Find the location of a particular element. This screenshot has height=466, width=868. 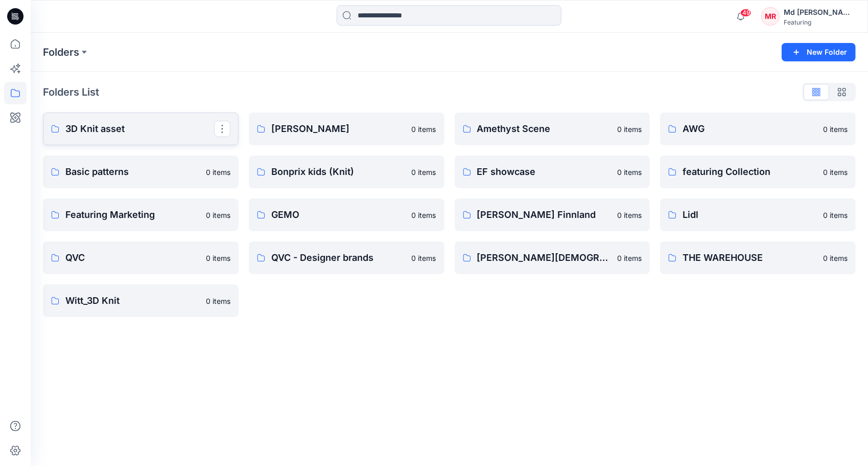

a: GEMO0 items is located at coordinates (346, 215).